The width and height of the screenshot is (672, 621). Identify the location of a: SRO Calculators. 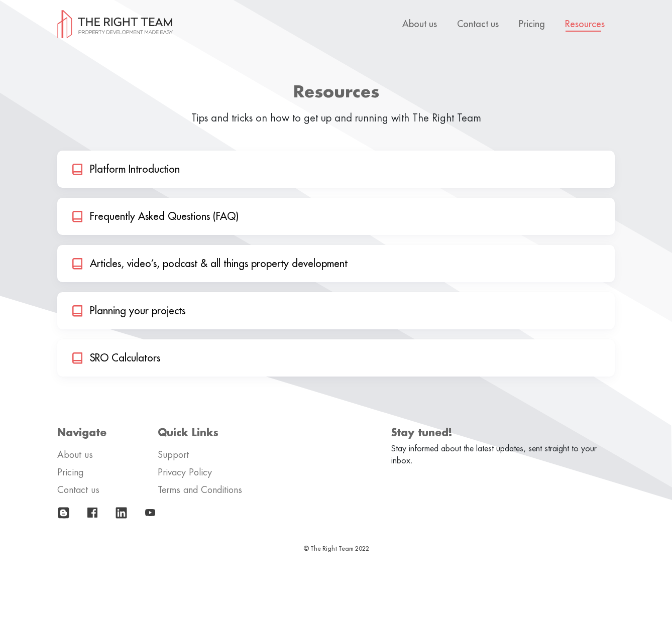
(336, 358).